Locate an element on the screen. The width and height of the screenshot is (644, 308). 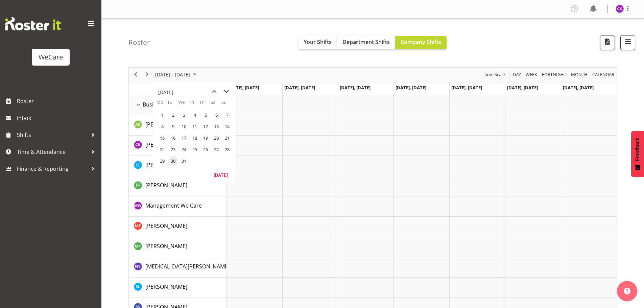
td: Business Support Office resource is located at coordinates (177, 105).